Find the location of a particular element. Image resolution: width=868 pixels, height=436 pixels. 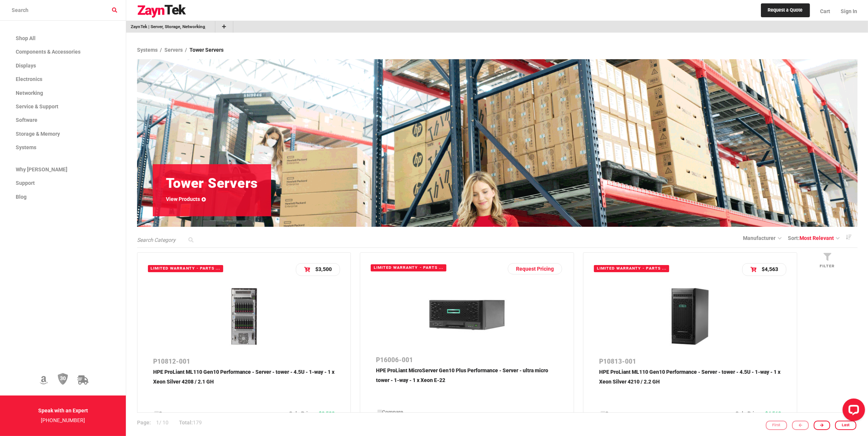

a: View Products is located at coordinates (186, 199).